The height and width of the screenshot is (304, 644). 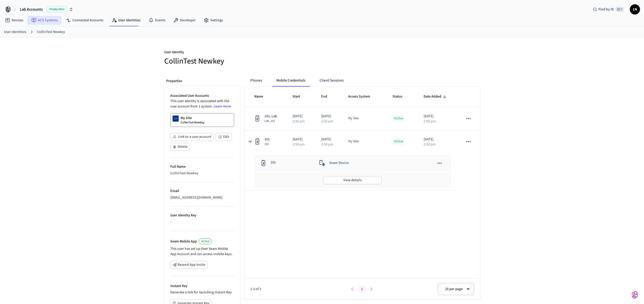 What do you see at coordinates (202, 292) in the screenshot?
I see `p: Generate a link for launching Instant Key` at bounding box center [202, 292].